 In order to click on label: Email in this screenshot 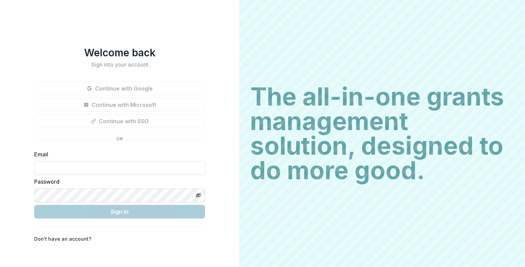, I will do `click(117, 154)`.